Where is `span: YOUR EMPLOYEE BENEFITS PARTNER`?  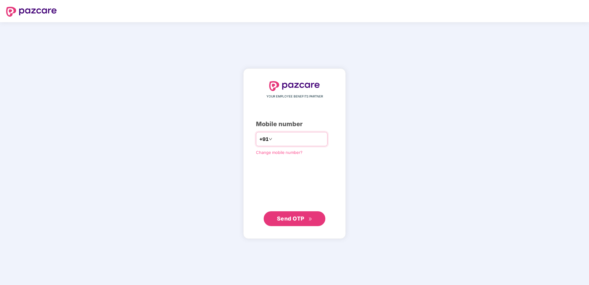
span: YOUR EMPLOYEE BENEFITS PARTNER is located at coordinates (294, 96).